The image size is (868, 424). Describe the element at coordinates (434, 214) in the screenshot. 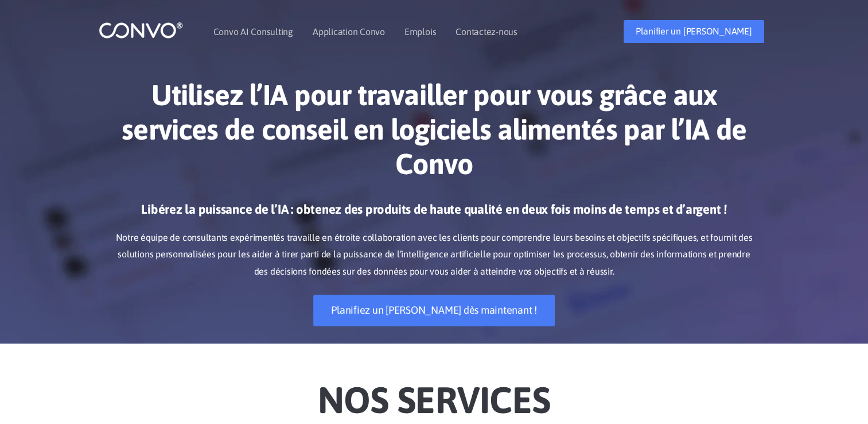

I see `h3: Libérez la puissance de l’IA : obtenez des produits de haute qualité en deux fois moins de temps ...` at that location.